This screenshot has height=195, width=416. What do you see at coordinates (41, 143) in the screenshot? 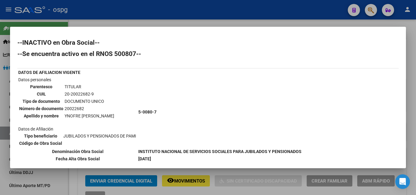
I see `th: Código de Obra Social` at bounding box center [41, 143].